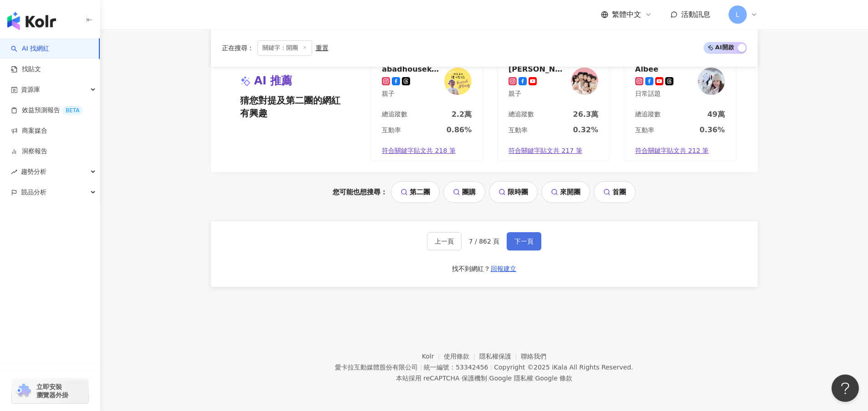  Describe the element at coordinates (34, 171) in the screenshot. I see `span: 趨勢分析` at that location.